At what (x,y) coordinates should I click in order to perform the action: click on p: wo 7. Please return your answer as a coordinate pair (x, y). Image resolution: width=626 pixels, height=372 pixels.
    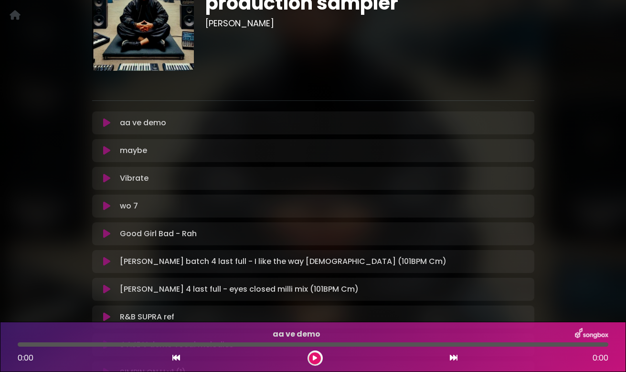
    Looking at the image, I should click on (324, 206).